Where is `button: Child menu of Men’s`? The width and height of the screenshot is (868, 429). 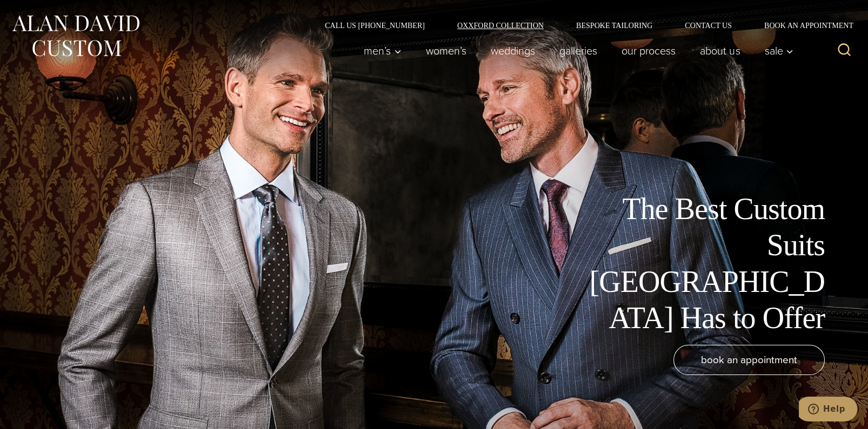 button: Child menu of Men’s is located at coordinates (382, 51).